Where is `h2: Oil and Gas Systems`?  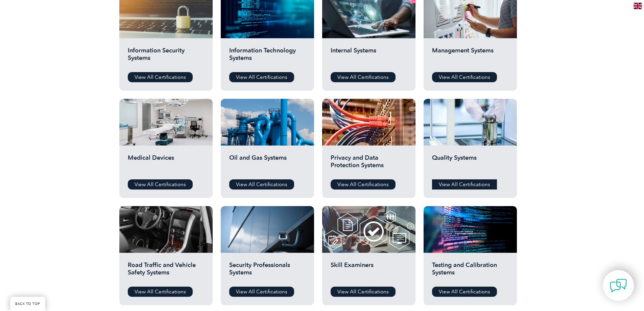 h2: Oil and Gas Systems is located at coordinates (267, 164).